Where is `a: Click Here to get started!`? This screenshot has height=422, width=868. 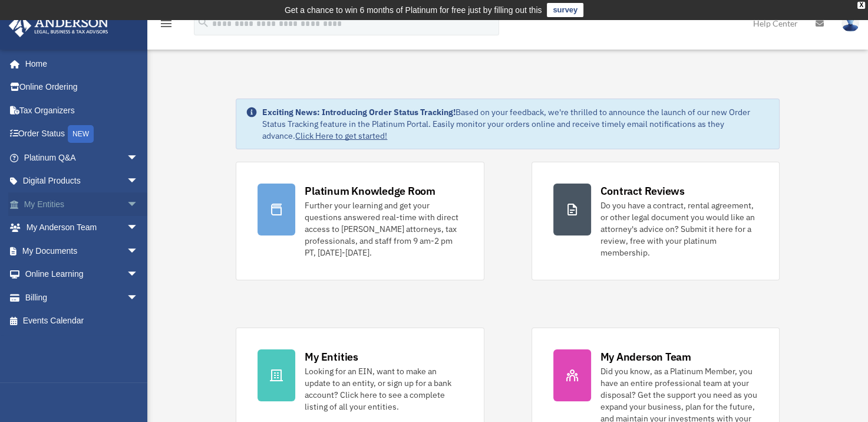
a: Click Here to get started! is located at coordinates (341, 136).